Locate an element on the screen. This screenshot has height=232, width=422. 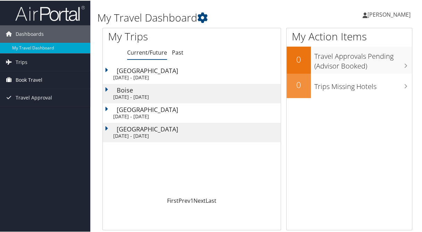
a: Past is located at coordinates (177, 52).